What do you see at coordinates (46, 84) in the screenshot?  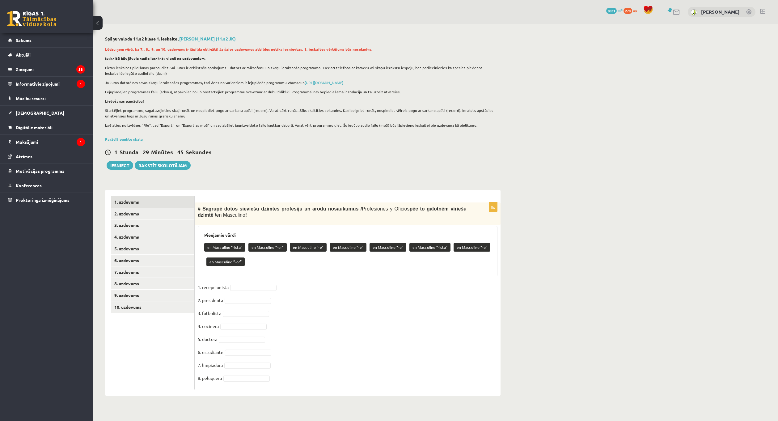 I see `a: Informatīvie ziņojumi1` at bounding box center [46, 84].